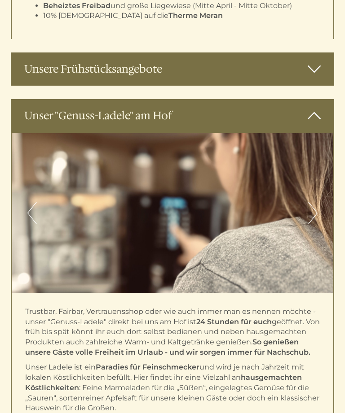 Image resolution: width=345 pixels, height=413 pixels. Describe the element at coordinates (163, 383) in the screenshot. I see `strong: hausgemachten Köstlichkeiten` at that location.